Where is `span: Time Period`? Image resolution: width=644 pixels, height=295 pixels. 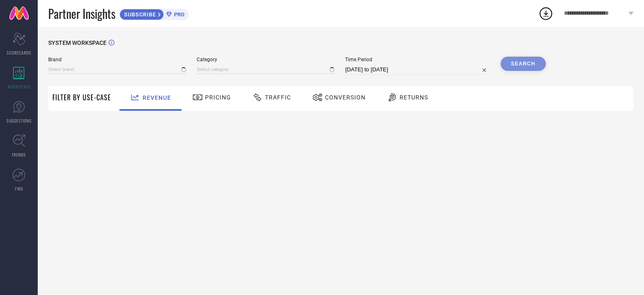 span: Time Period is located at coordinates (417, 59).